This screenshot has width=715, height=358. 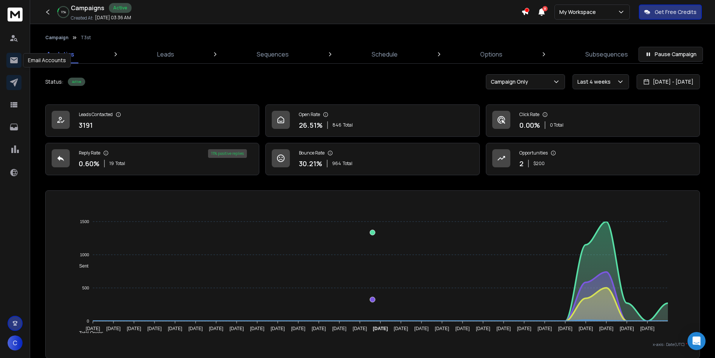 I want to click on a: Opportunities2$200, so click(x=593, y=159).